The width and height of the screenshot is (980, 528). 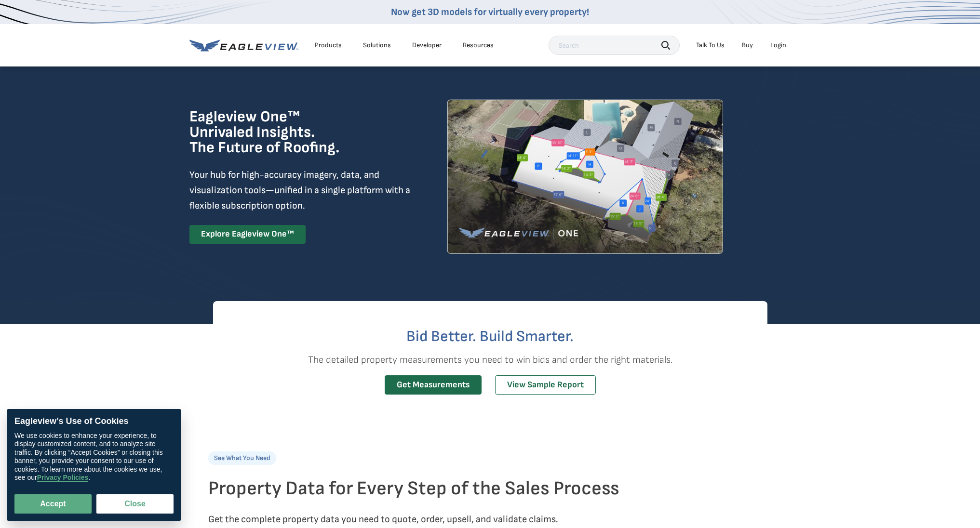 I want to click on div: Products, so click(x=328, y=46).